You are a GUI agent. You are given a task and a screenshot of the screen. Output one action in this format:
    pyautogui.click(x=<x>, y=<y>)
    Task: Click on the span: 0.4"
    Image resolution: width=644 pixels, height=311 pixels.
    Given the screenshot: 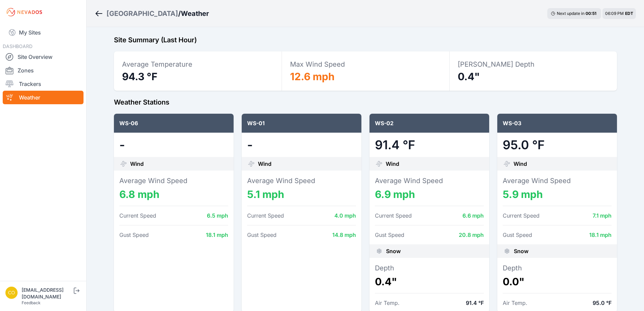 What is the action you would take?
    pyautogui.click(x=469, y=76)
    